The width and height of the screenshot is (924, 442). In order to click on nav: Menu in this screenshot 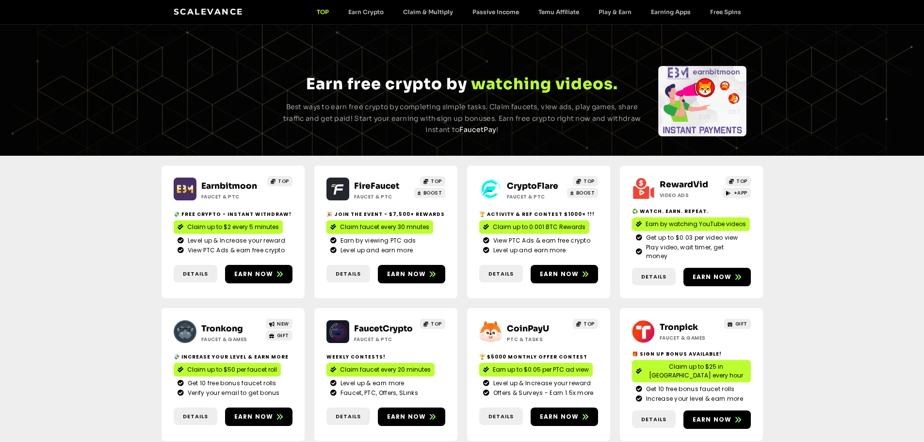, I will do `click(528, 12)`.